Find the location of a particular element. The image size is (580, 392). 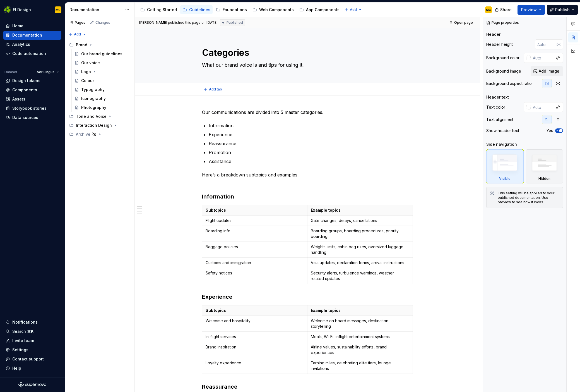

h3: Information is located at coordinates (308, 192).